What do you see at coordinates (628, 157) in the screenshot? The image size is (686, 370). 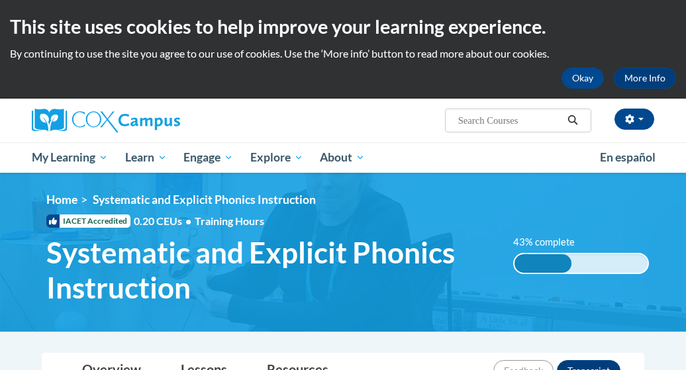 I see `span: En español` at bounding box center [628, 157].